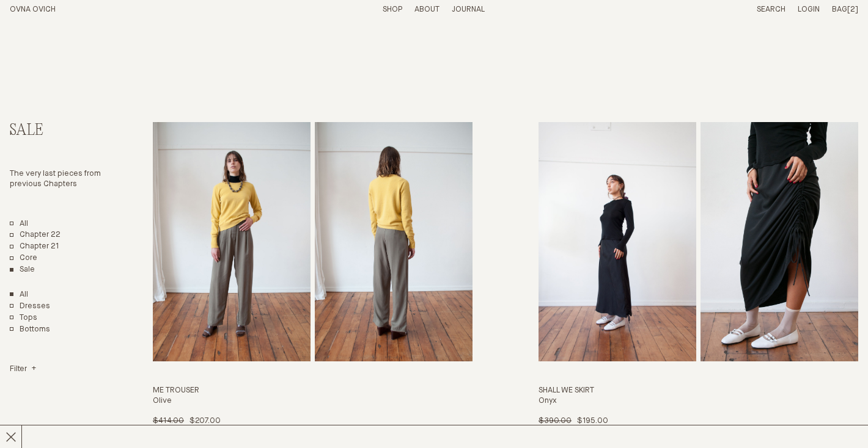 The image size is (868, 448). I want to click on span: Bag, so click(839, 9).